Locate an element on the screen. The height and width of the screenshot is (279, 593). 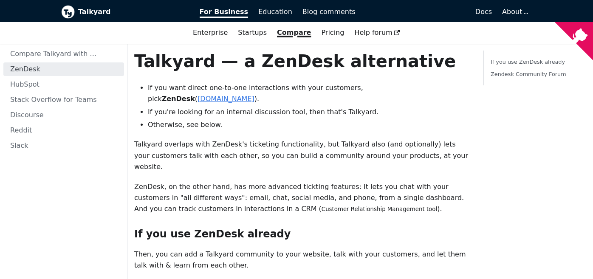
span: About is located at coordinates (514, 11).